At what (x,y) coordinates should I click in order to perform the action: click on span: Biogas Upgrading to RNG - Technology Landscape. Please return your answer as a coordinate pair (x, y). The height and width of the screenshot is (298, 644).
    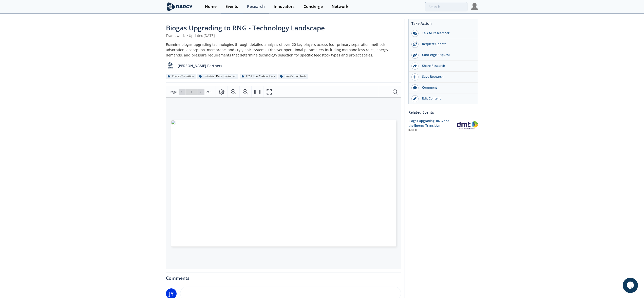
    Looking at the image, I should click on (245, 28).